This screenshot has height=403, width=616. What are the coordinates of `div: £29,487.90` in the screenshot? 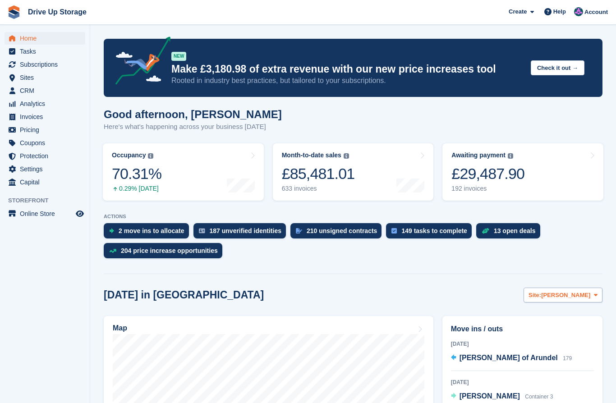 It's located at (488, 174).